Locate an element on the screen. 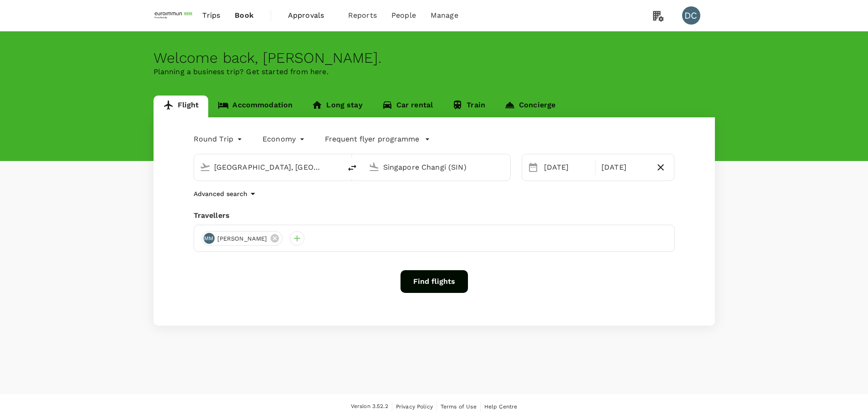 This screenshot has height=418, width=868. span: Manage is located at coordinates (444, 16).